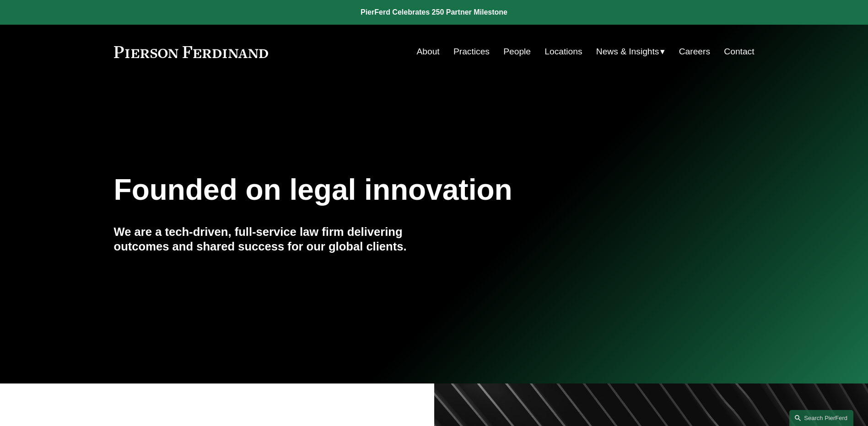  I want to click on a: folder dropdown, so click(630, 52).